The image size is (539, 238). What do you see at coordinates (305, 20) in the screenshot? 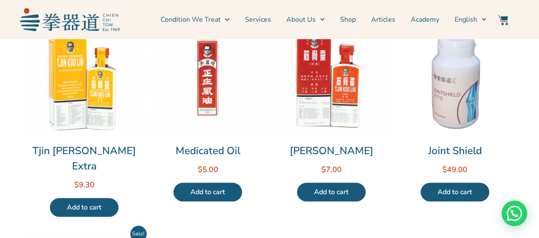
I see `a: About Us` at bounding box center [305, 20].